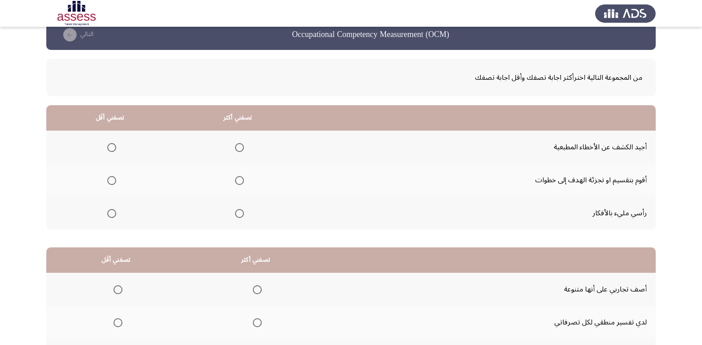 This screenshot has height=345, width=702. I want to click on td: أقوم بتقسيم او تجزئة الهدف إلى خطوات, so click(479, 180).